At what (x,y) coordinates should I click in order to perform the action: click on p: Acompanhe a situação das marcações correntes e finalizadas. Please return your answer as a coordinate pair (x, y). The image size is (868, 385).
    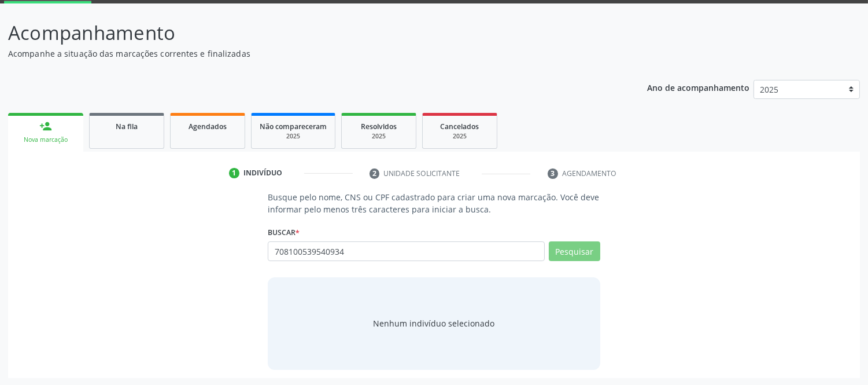
    Looking at the image, I should click on (306, 53).